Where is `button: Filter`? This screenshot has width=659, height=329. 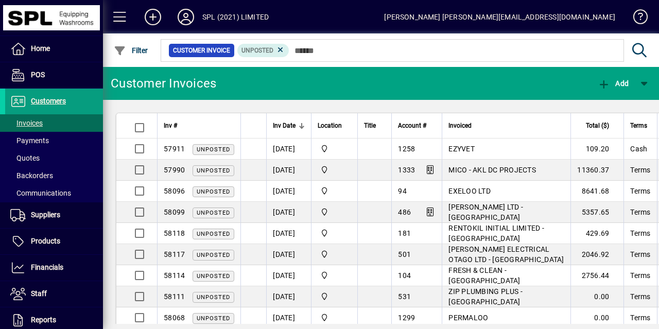
button: Filter is located at coordinates (131, 50).